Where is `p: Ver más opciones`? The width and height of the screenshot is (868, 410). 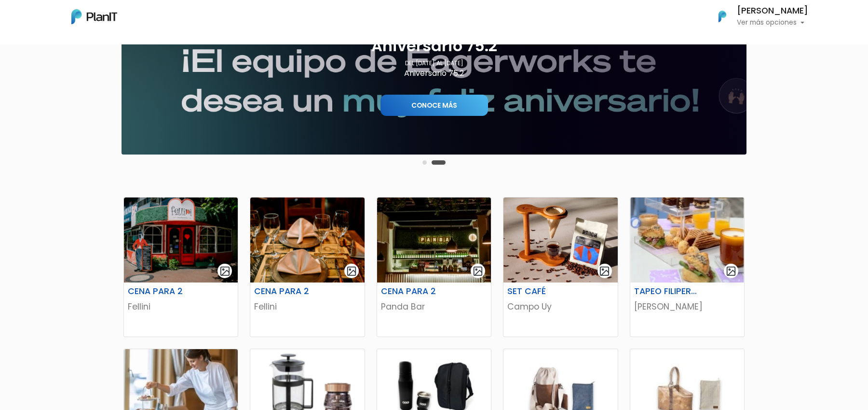
p: Ver más opciones is located at coordinates (773, 23).